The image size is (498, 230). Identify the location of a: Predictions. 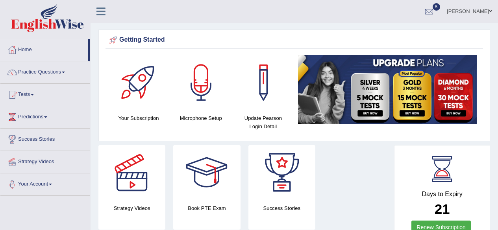
(45, 116).